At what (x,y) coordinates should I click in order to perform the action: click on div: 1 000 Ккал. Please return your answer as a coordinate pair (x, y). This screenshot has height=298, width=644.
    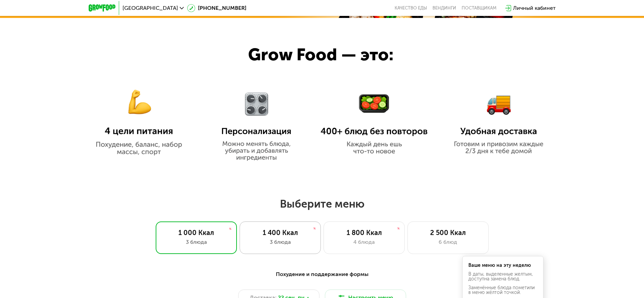
    Looking at the image, I should click on (196, 232).